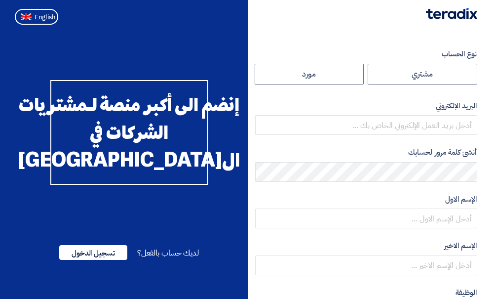 The height and width of the screenshot is (299, 495). Describe the element at coordinates (93, 253) in the screenshot. I see `a: تسجيل الدخول` at that location.